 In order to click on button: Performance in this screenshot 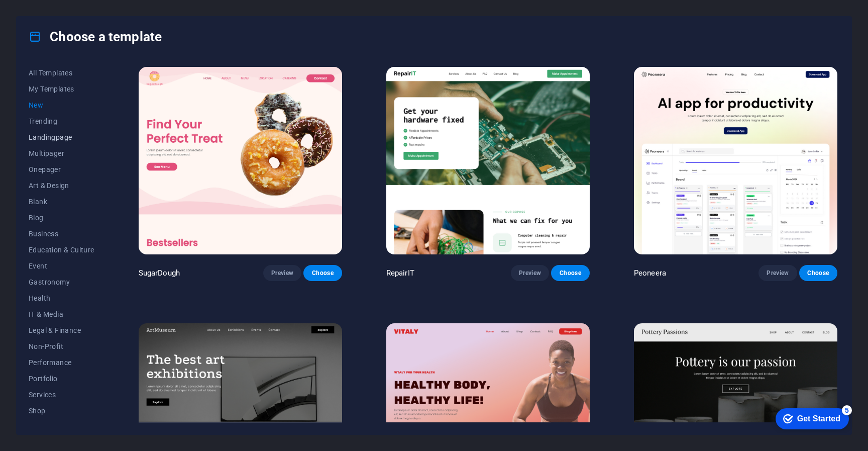, I will do `click(61, 362)`.